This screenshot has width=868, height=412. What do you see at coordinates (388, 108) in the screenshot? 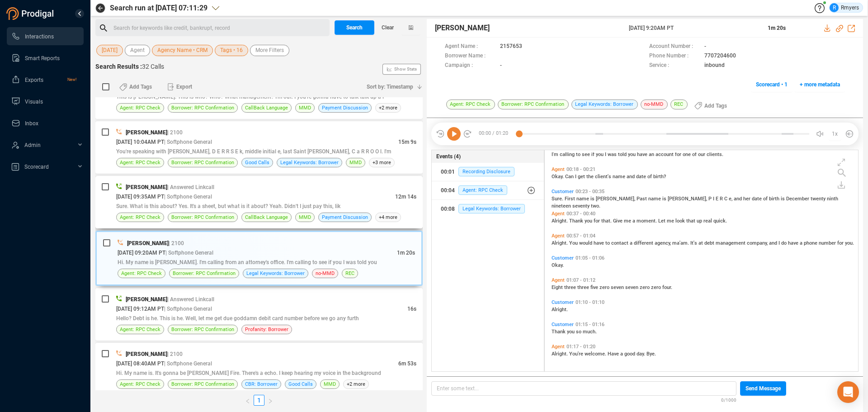
I see `span: +2 more` at bounding box center [388, 108].